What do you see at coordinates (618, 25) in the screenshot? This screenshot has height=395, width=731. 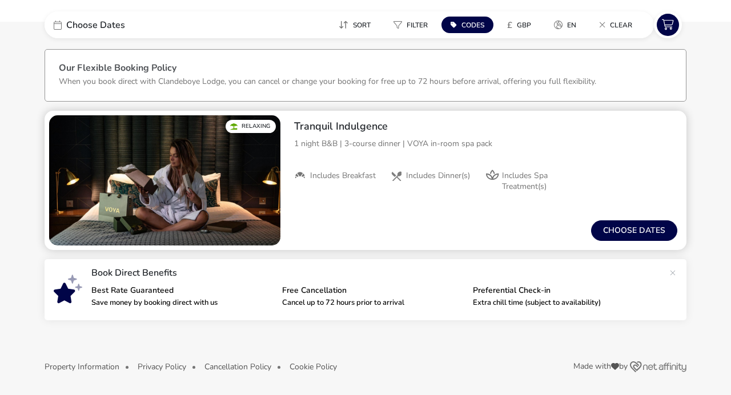 I see `naf-pibe-menu-bar-item: Clear` at bounding box center [618, 25].